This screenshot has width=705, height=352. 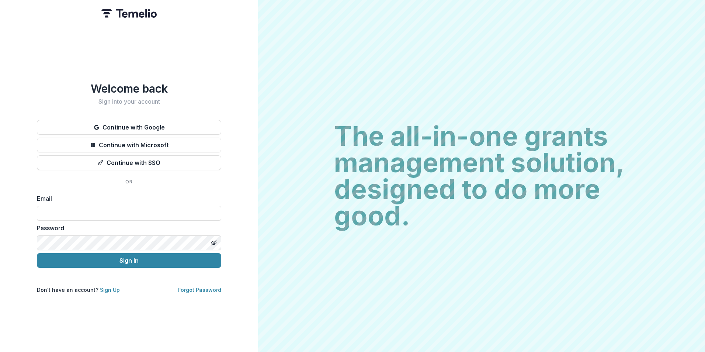 I want to click on button: Continue with Microsoft, so click(x=129, y=145).